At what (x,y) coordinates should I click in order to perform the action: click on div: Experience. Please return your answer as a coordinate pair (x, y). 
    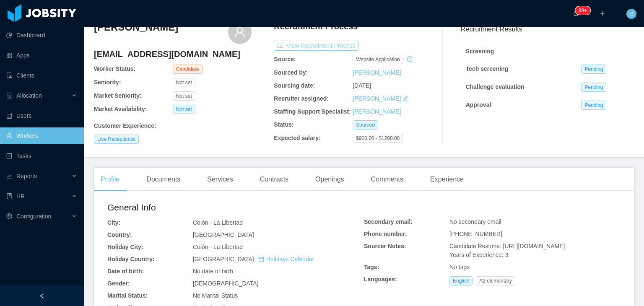
    Looking at the image, I should click on (447, 180).